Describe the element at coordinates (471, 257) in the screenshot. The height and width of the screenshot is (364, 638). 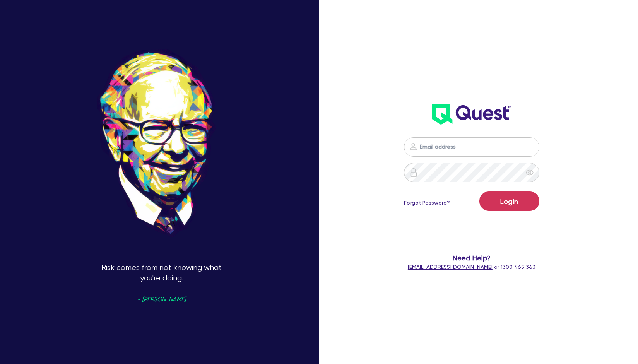
I see `span: Need Help?` at that location.